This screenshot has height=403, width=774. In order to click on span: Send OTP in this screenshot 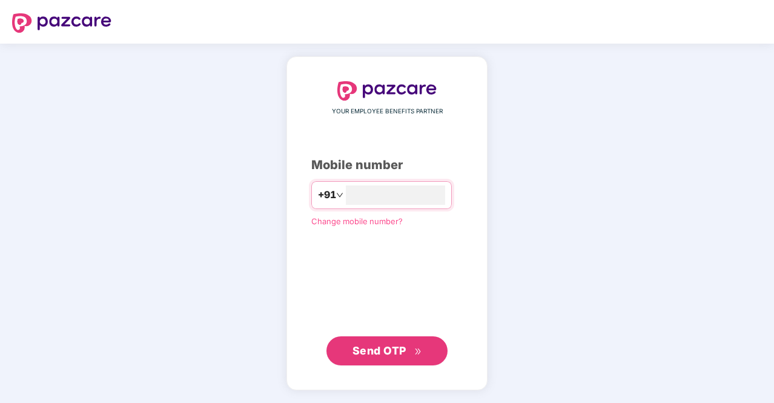, I will do `click(379, 350)`.